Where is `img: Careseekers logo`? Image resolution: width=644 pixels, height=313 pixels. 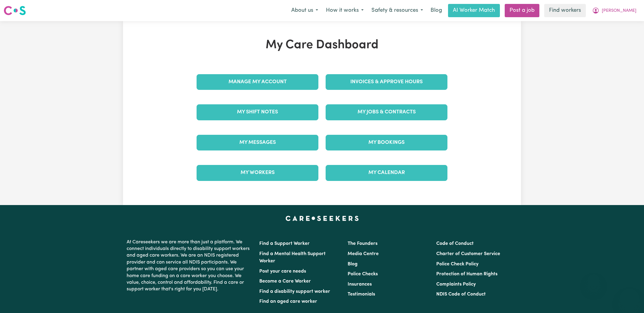
img: Careseekers logo is located at coordinates (15, 10).